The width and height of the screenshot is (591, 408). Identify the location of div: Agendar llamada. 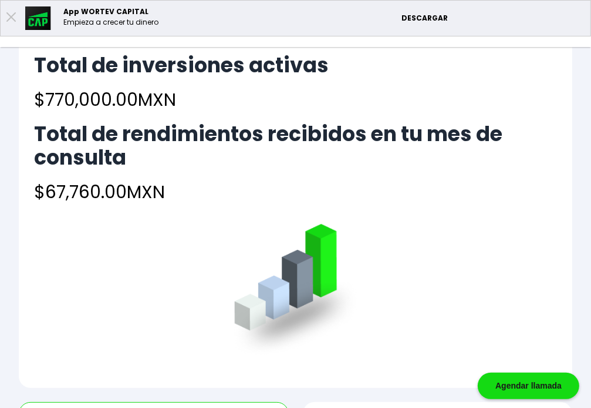
(529, 385).